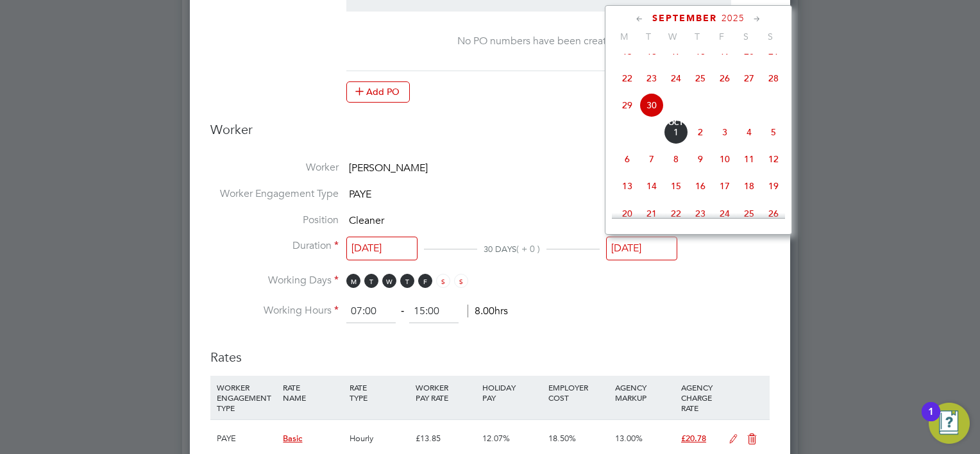 This screenshot has width=980, height=454. Describe the element at coordinates (366, 221) in the screenshot. I see `span: Cleaner` at that location.